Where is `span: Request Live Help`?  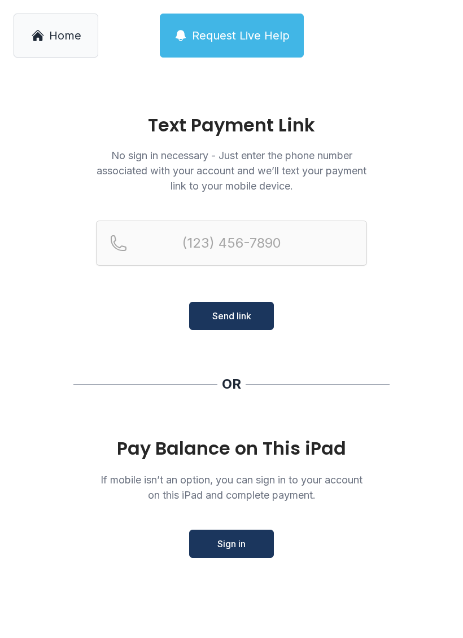
span: Request Live Help is located at coordinates (240, 36).